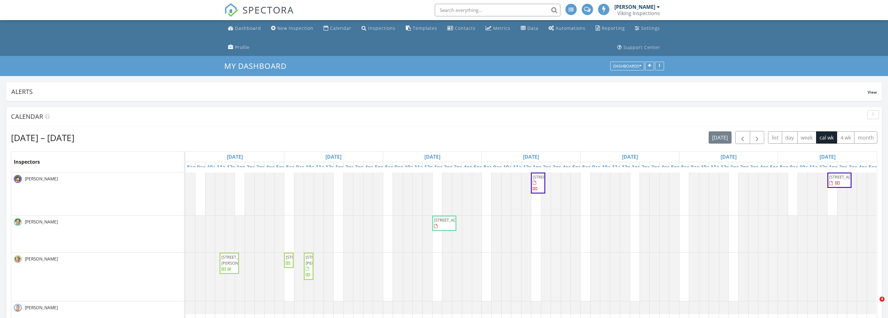 The width and height of the screenshot is (888, 318). What do you see at coordinates (827, 137) in the screenshot?
I see `button: cal wk` at bounding box center [827, 137].